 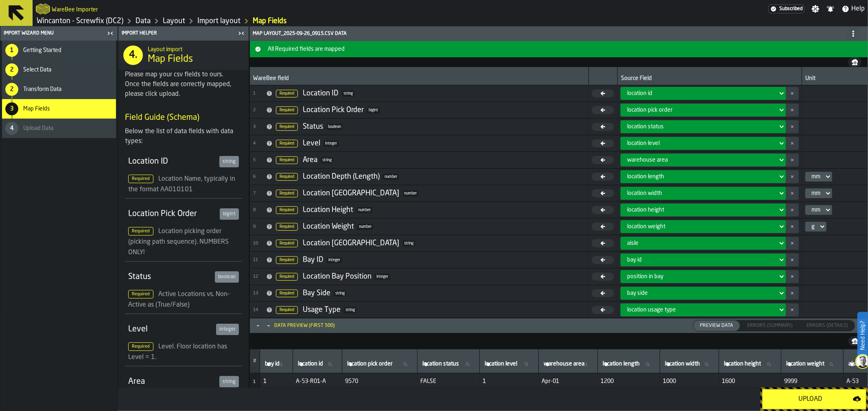 I want to click on span: 9570, so click(x=380, y=381).